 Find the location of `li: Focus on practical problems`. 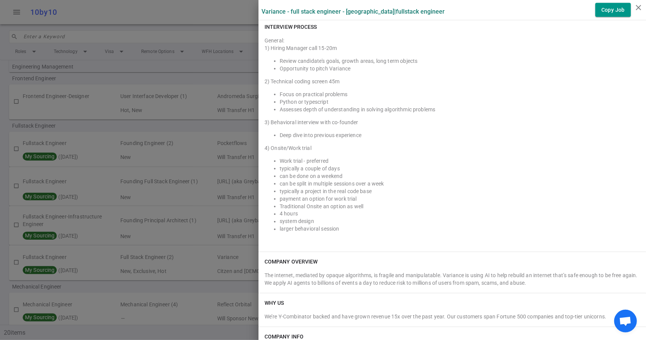

li: Focus on practical problems is located at coordinates (460, 94).